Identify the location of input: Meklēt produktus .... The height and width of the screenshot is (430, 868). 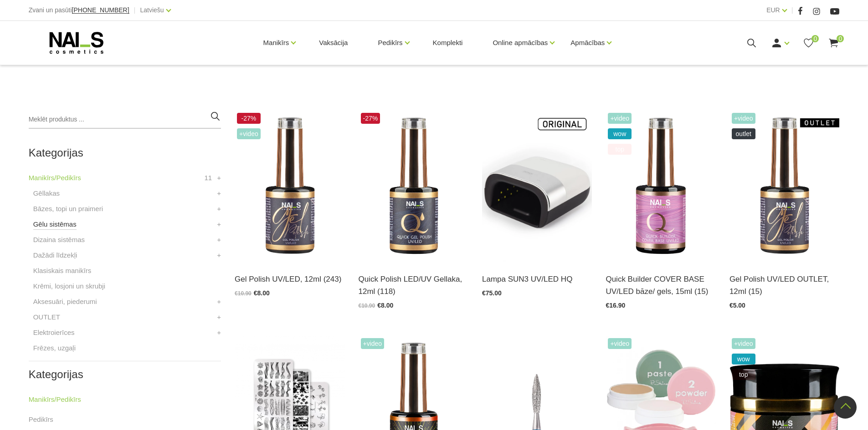
(125, 120).